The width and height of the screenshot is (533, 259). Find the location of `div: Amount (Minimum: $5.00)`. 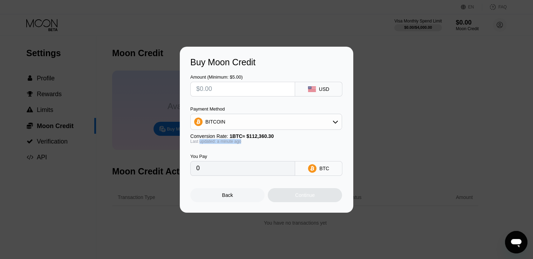

div: Amount (Minimum: $5.00) is located at coordinates (242, 77).